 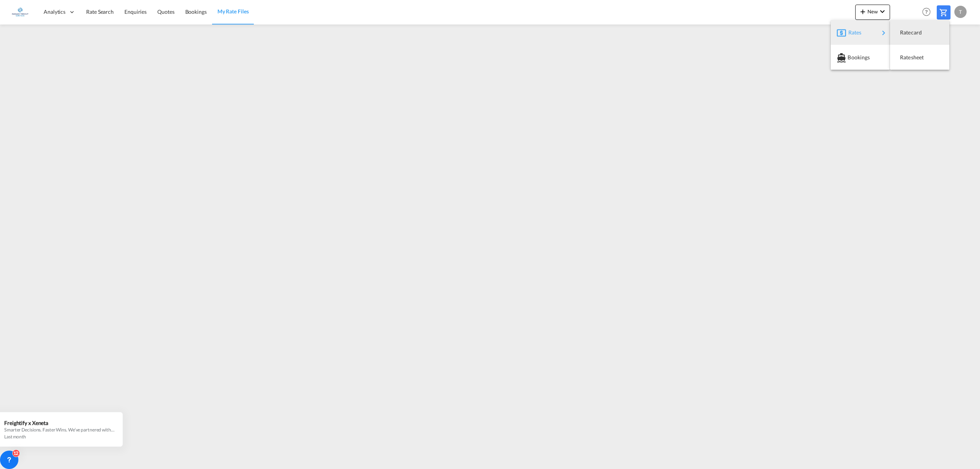 I want to click on span: Rates, so click(x=853, y=33).